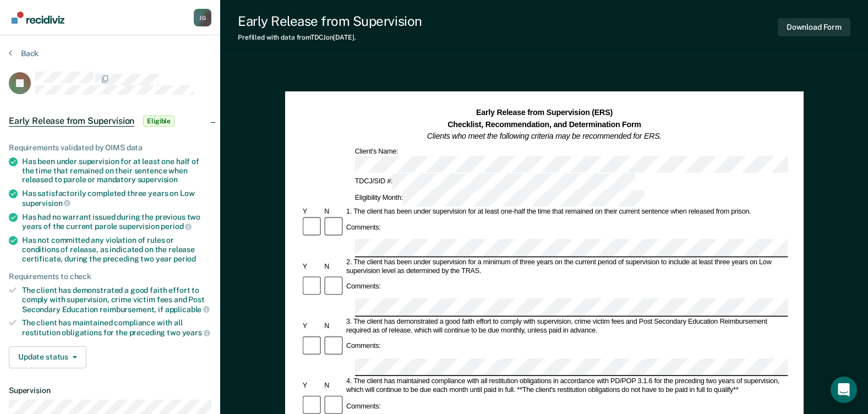 Image resolution: width=868 pixels, height=414 pixels. I want to click on div: 2. The client has been under supervision for a minimum of three years on the current period of su..., so click(567, 267).